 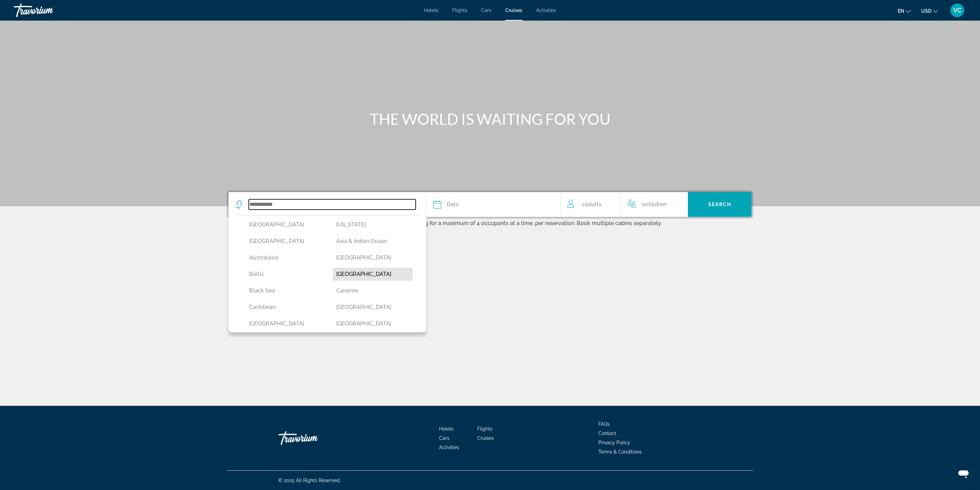 What do you see at coordinates (285, 258) in the screenshot?
I see `button: Australasia` at bounding box center [285, 258].